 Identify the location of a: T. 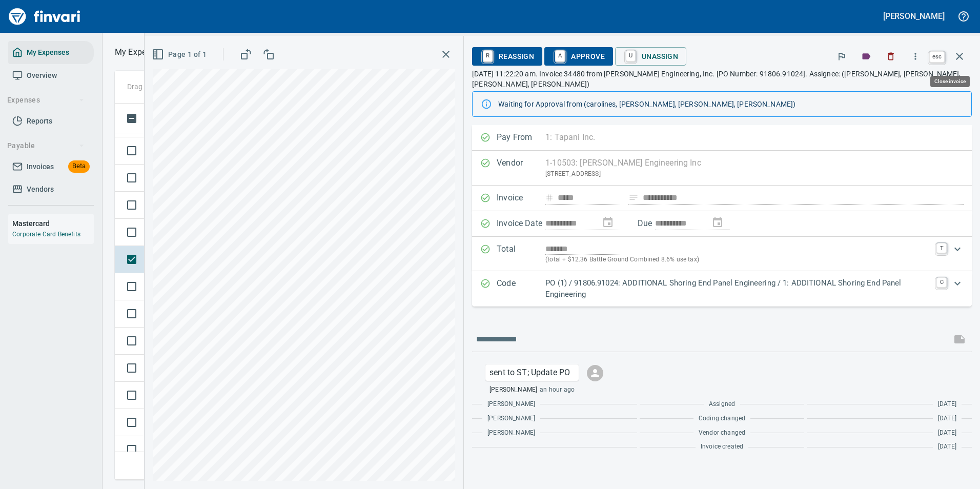
(942, 248).